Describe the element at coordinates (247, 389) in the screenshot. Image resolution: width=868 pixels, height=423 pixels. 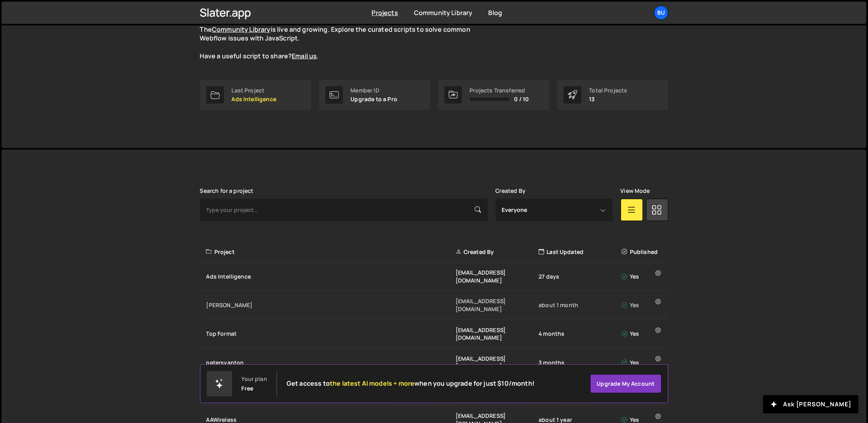
I see `div: Free` at that location.